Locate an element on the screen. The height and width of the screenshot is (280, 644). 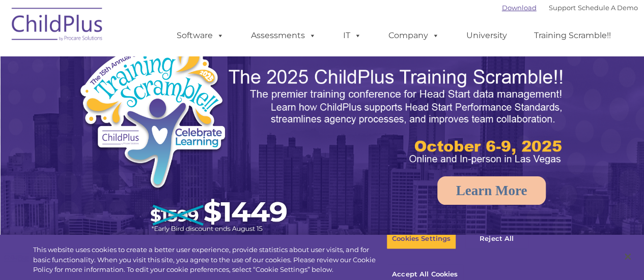
img: ChildPlus by Procare Solutions is located at coordinates (58, 26).